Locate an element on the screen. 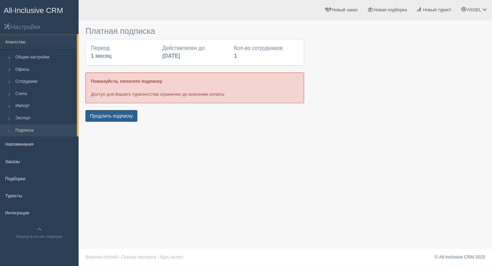 This screenshot has width=492, height=266. a: Подписка is located at coordinates (44, 131).